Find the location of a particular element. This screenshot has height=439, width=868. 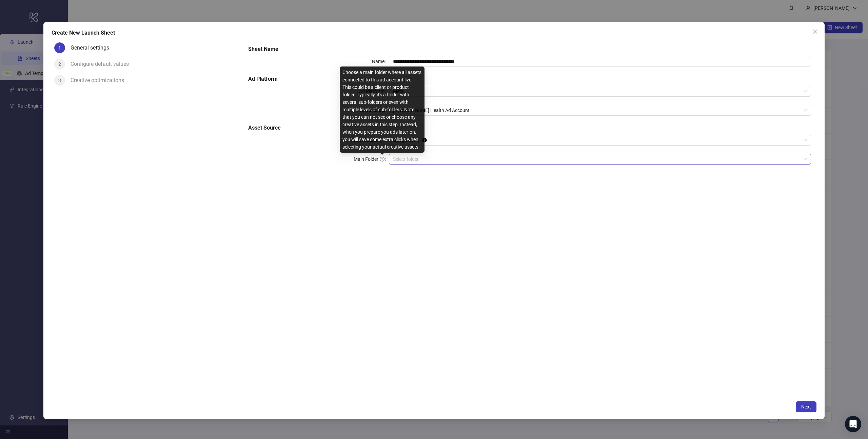

span: Next is located at coordinates (806, 407).